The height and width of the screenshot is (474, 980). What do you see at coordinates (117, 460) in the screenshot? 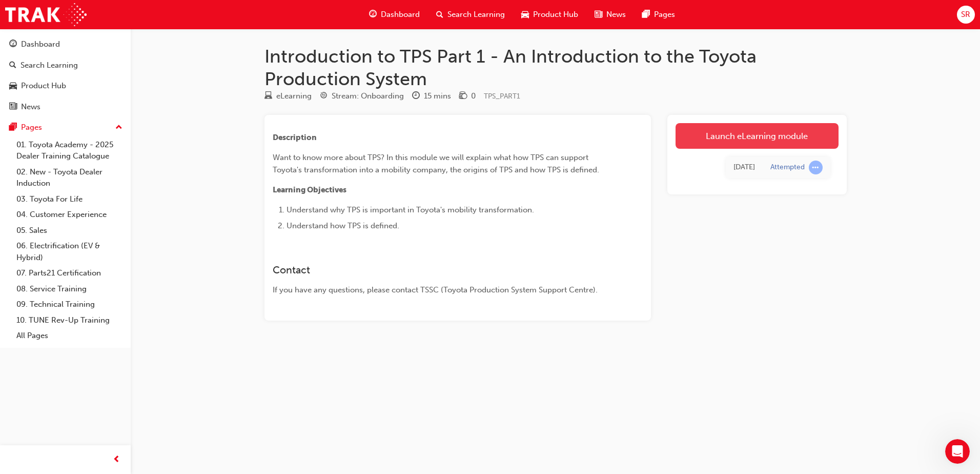
I see `span: prev-icon` at bounding box center [117, 460].